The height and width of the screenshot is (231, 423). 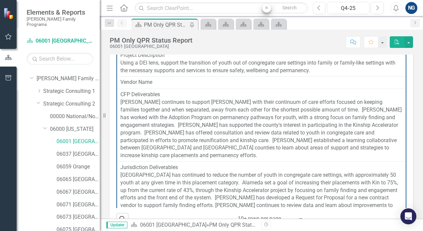 What do you see at coordinates (409, 216) in the screenshot?
I see `div: Open Intercom Messenger` at bounding box center [409, 216].